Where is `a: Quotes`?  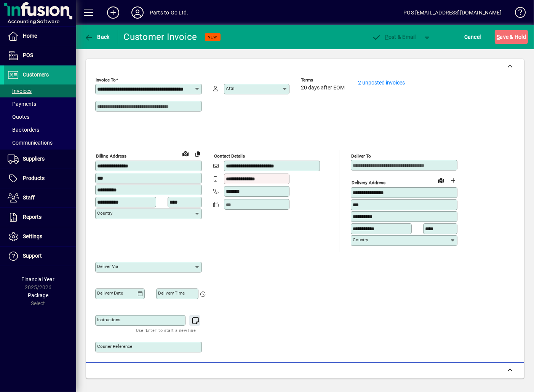 a: Quotes is located at coordinates (40, 117).